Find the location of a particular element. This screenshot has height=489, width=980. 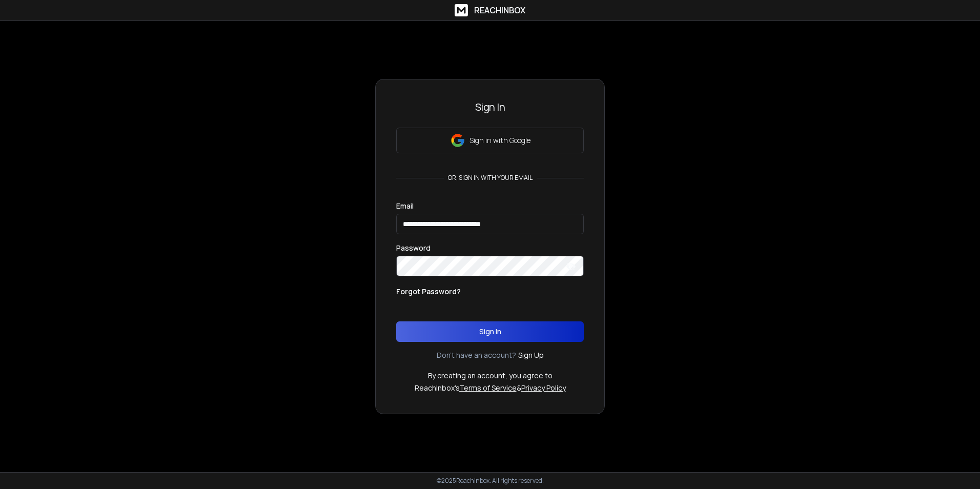

p: By creating an account, you agree to is located at coordinates (490, 375).